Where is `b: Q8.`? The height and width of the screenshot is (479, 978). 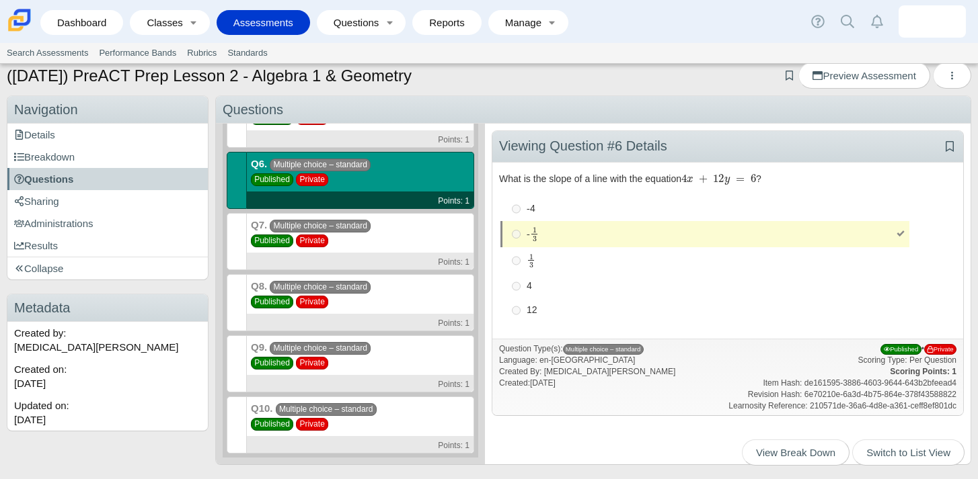
b: Q8. is located at coordinates (259, 286).